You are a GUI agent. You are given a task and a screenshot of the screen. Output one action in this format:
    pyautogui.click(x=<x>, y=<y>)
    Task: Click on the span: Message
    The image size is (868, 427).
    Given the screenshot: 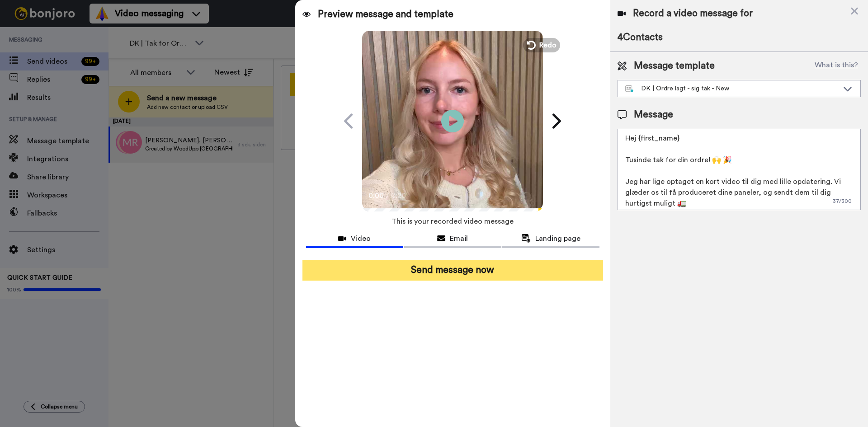 What is the action you would take?
    pyautogui.click(x=653, y=114)
    